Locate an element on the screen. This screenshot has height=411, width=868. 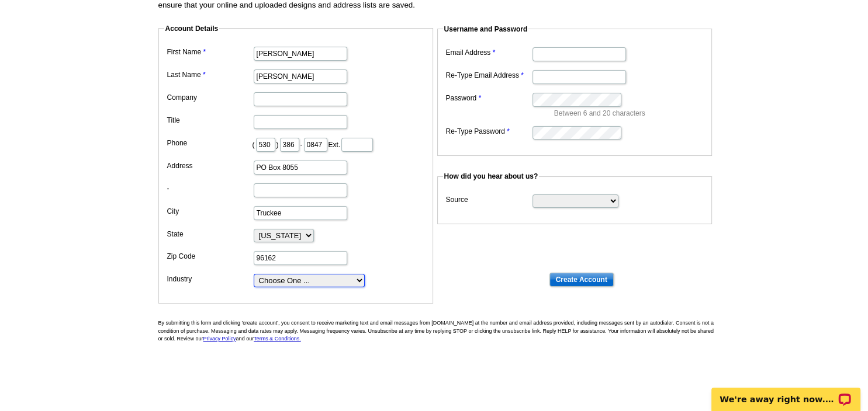
p: By submitting this form and clicking 'create account', you consent to receive marketing text and ... is located at coordinates (439, 331).